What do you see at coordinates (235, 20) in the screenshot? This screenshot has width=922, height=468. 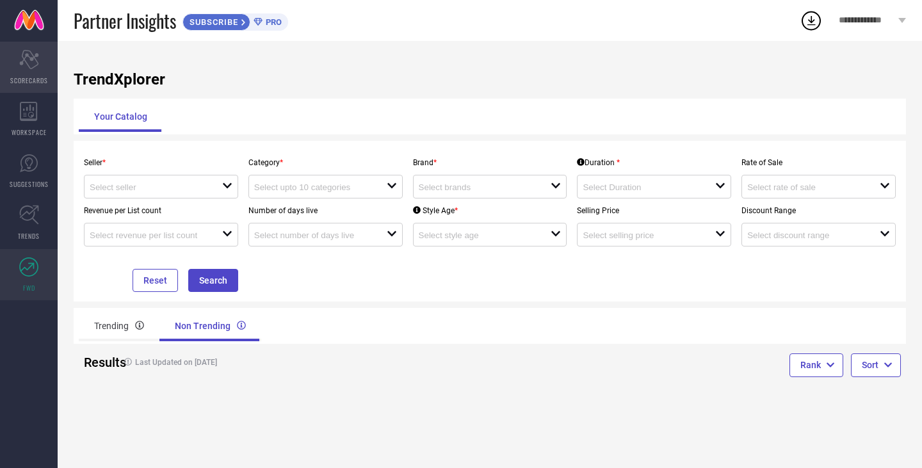 I see `a: SUBSCRIBEPRO` at bounding box center [235, 20].